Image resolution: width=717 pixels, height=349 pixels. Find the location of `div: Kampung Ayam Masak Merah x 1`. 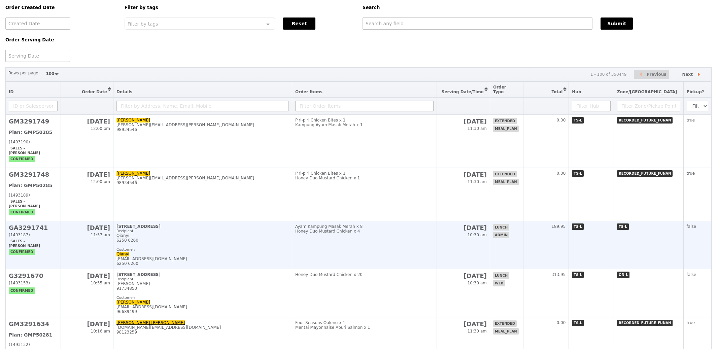

div: Kampung Ayam Masak Merah x 1 is located at coordinates (364, 125).